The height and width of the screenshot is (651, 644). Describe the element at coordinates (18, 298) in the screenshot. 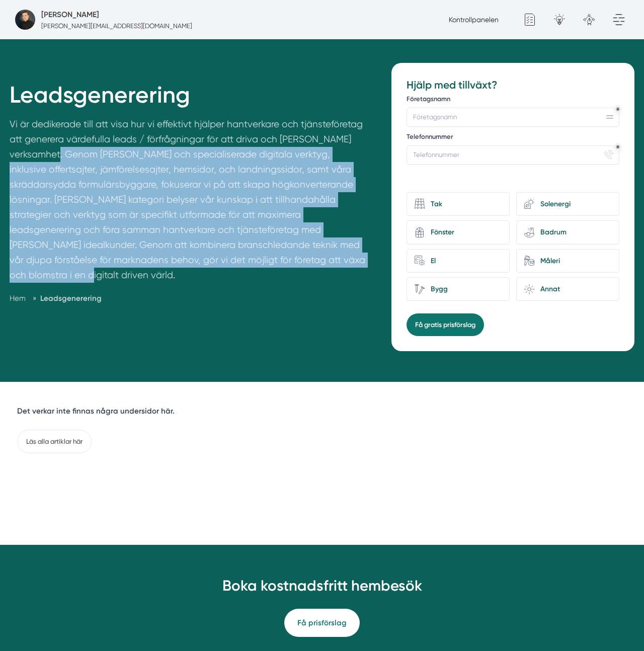

I see `span: Hem` at that location.